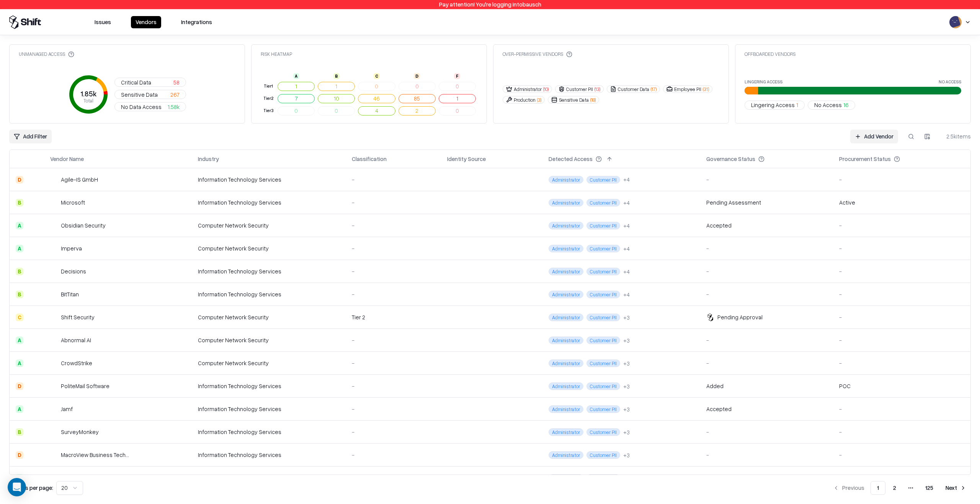 This screenshot has width=980, height=504. I want to click on div: Detected Access, so click(571, 159).